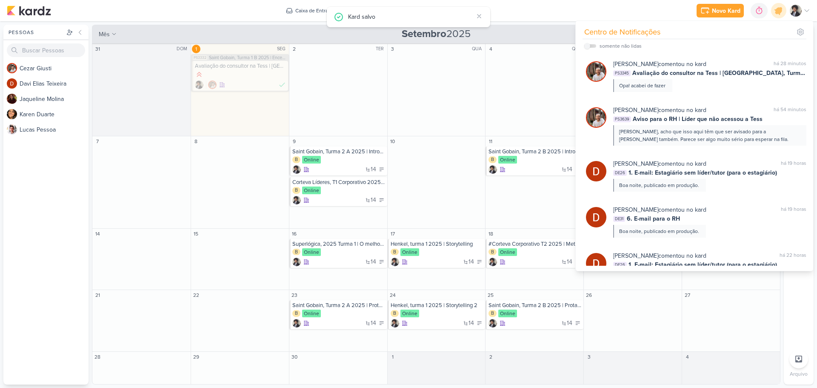 This screenshot has height=388, width=817. What do you see at coordinates (793, 255) in the screenshot?
I see `div: há 22 horas` at bounding box center [793, 255].